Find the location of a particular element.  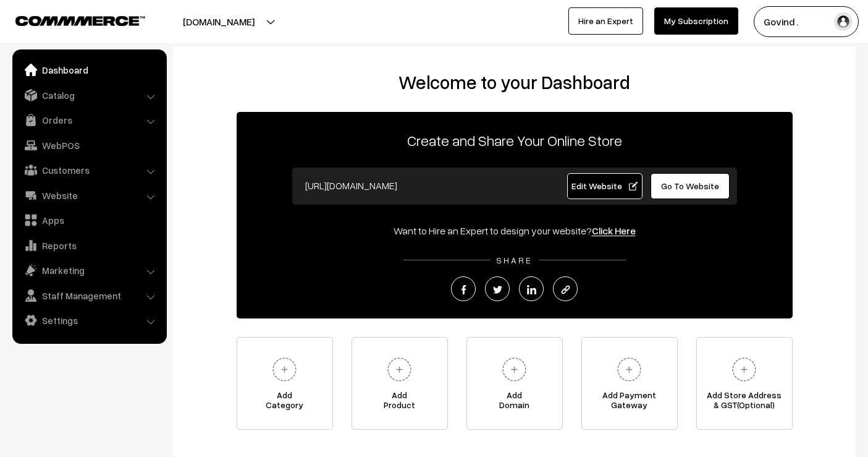

a: Hire an Expert is located at coordinates (605, 21).